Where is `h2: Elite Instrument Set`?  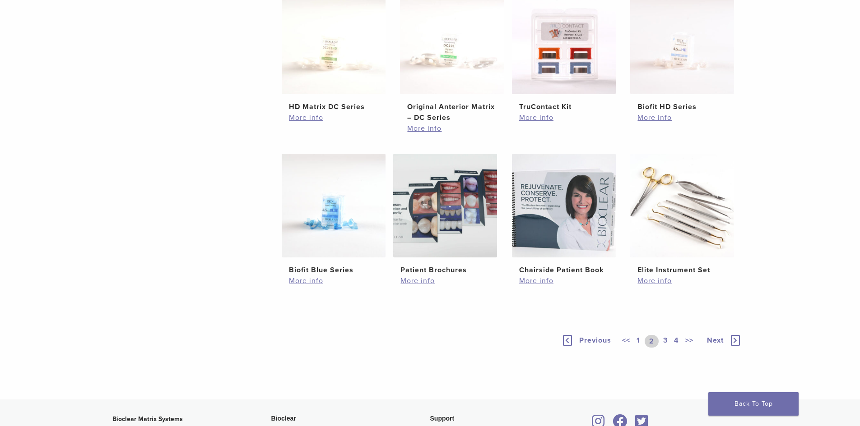
h2: Elite Instrument Set is located at coordinates (682, 270).